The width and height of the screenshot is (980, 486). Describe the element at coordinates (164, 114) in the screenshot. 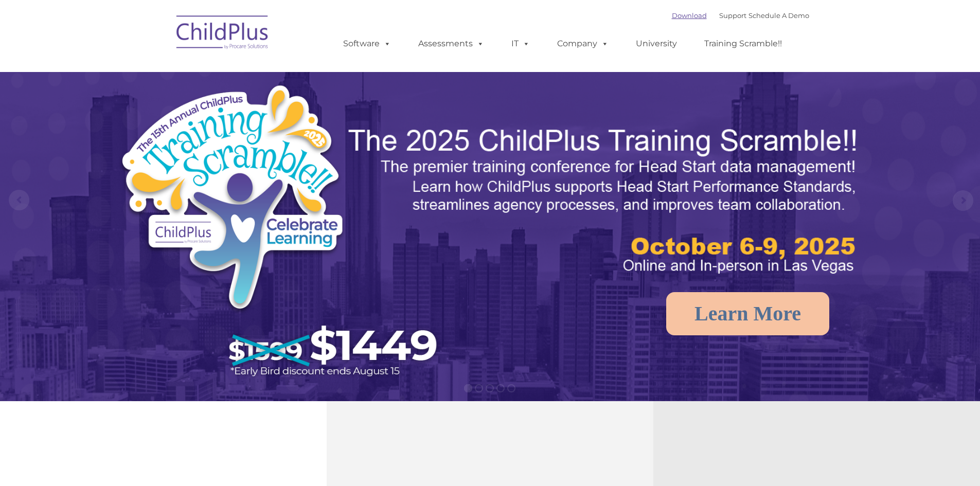

I see `span: Phone number` at that location.